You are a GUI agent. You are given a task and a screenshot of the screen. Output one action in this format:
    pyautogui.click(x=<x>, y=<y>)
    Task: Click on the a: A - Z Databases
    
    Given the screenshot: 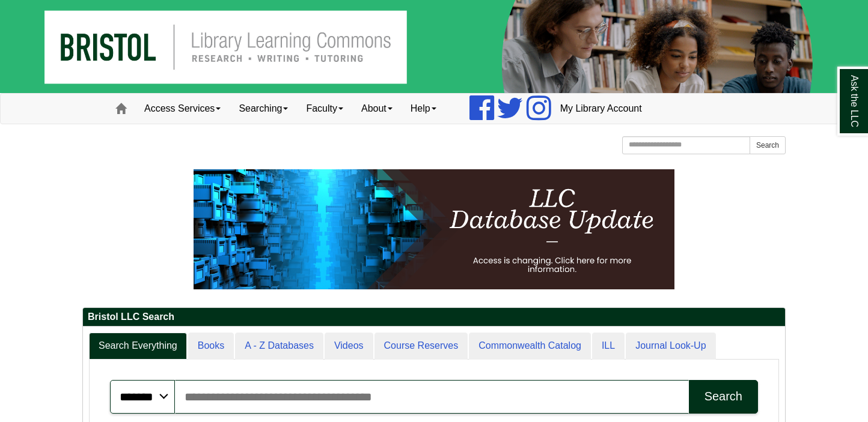 What is the action you would take?
    pyautogui.click(x=279, y=346)
    